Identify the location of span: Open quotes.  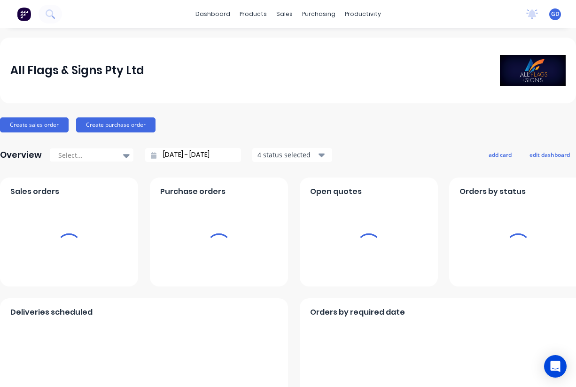
(336, 192).